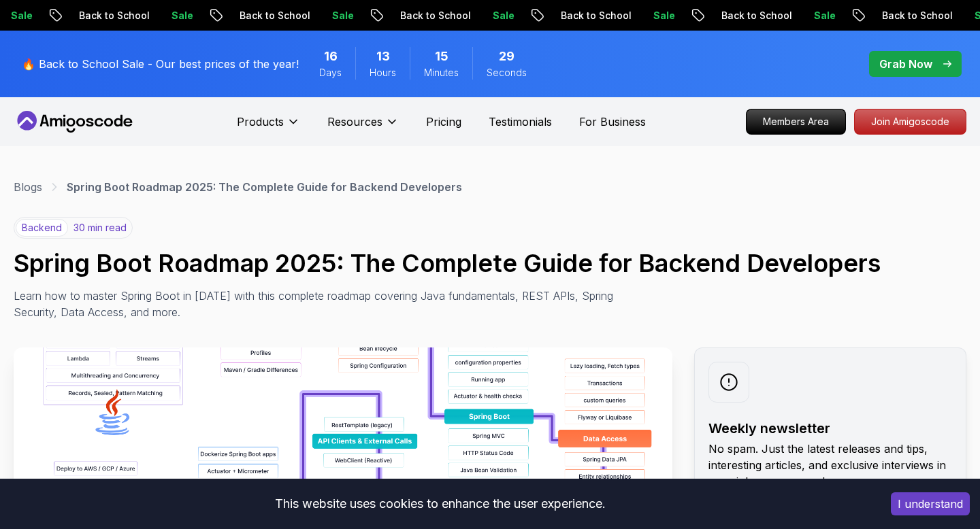  What do you see at coordinates (506, 56) in the screenshot?
I see `span: 29 Seconds` at bounding box center [506, 56].